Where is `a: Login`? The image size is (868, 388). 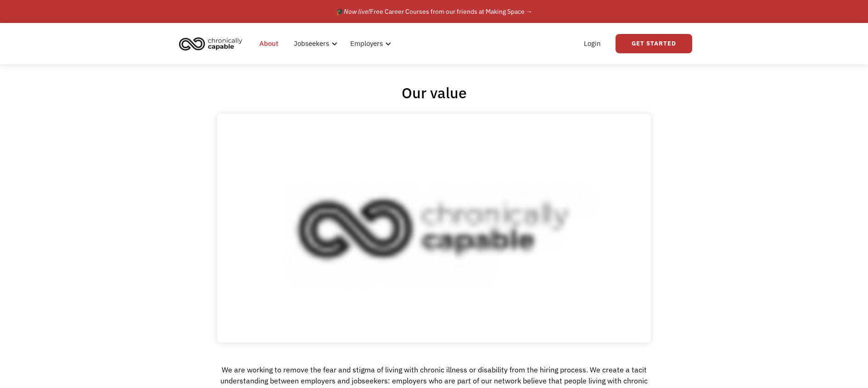 a: Login is located at coordinates (592, 44).